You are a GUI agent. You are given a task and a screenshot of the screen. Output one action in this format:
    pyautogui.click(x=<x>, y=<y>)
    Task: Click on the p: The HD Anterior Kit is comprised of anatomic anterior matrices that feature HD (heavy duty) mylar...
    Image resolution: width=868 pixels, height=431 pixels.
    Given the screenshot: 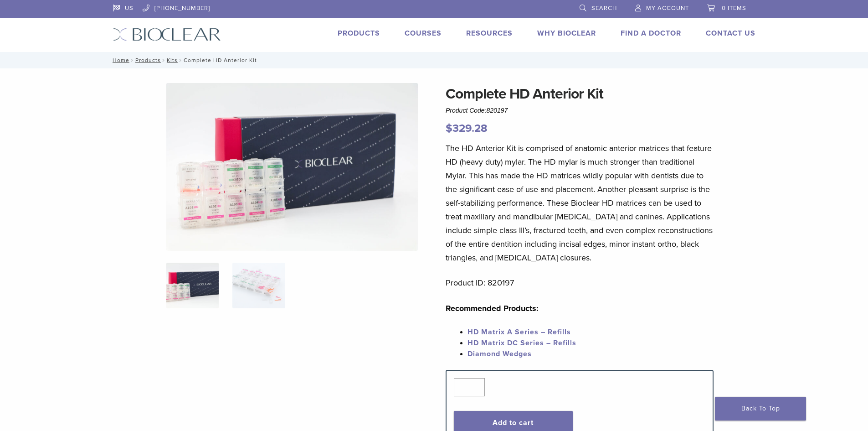 What is the action you would take?
    pyautogui.click(x=580, y=203)
    